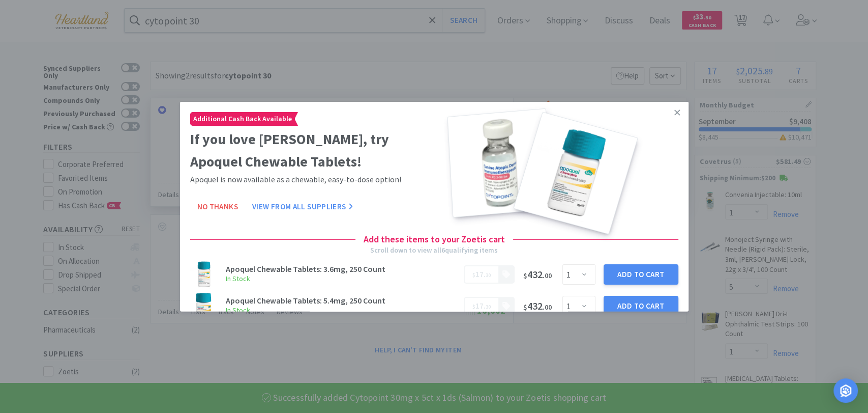 This screenshot has height=413, width=868. What do you see at coordinates (846, 391) in the screenshot?
I see `div: Open Intercom Messenger` at bounding box center [846, 391].